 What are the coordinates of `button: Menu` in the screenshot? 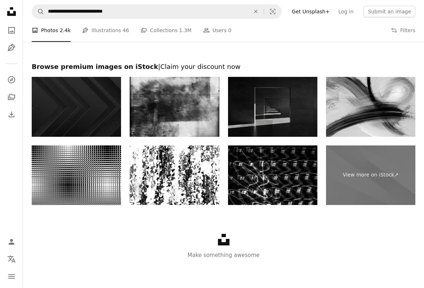 It's located at (12, 276).